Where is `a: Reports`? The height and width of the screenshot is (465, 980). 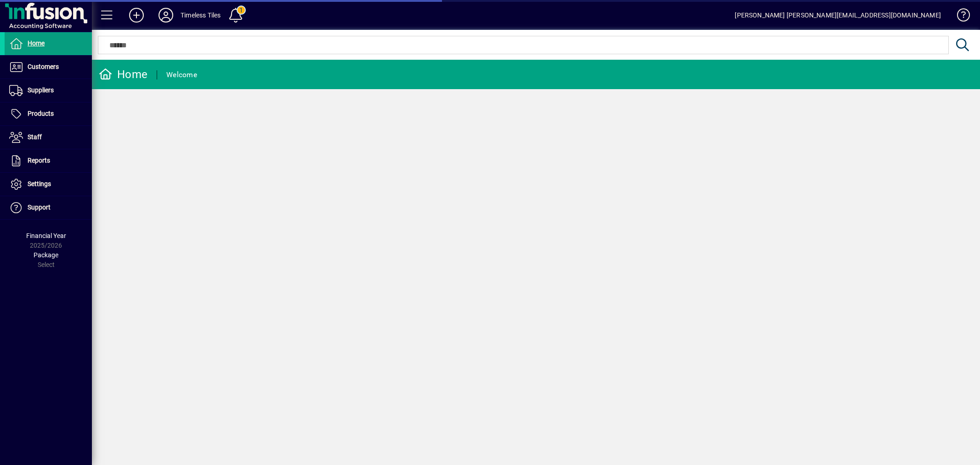
a: Reports is located at coordinates (48, 161).